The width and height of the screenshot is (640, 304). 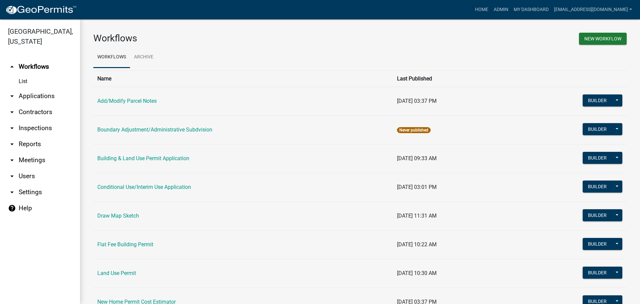 What do you see at coordinates (127, 101) in the screenshot?
I see `a: Add/Modify Parcel Notes` at bounding box center [127, 101].